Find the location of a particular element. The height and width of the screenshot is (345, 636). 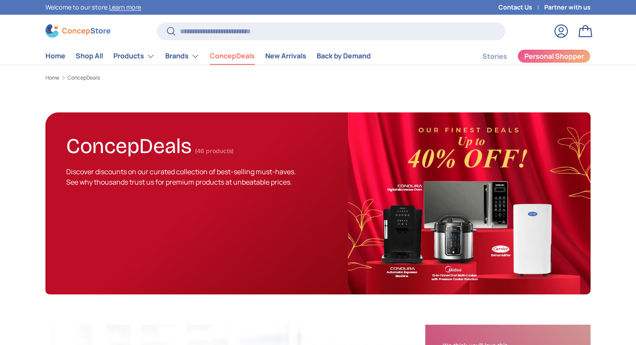

a: Learn more is located at coordinates (125, 7).